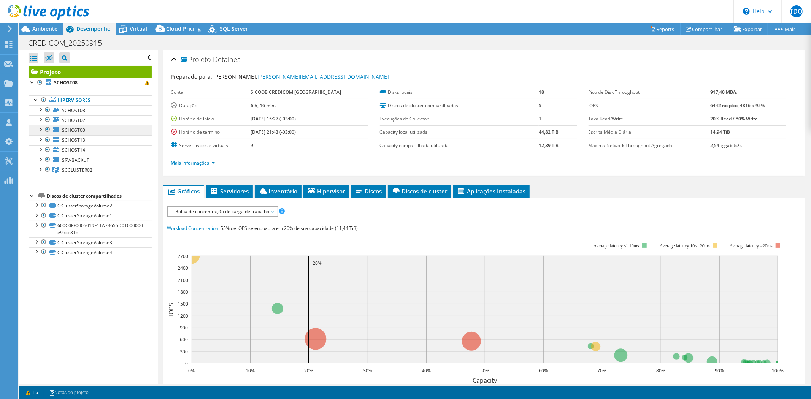  Describe the element at coordinates (737, 105) in the screenshot. I see `b: 6442 no pico, 4816 a 95%` at that location.